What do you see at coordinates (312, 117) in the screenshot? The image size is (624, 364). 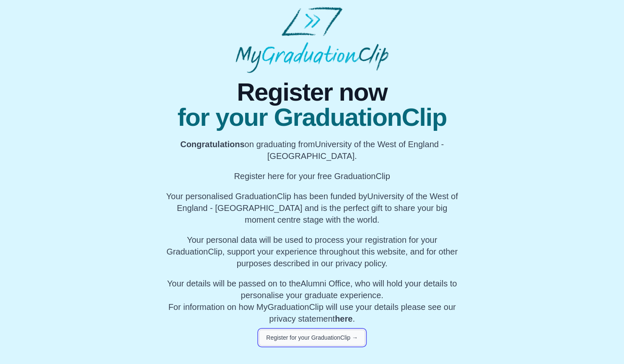 I see `span: for your GraduationClip` at bounding box center [312, 117].